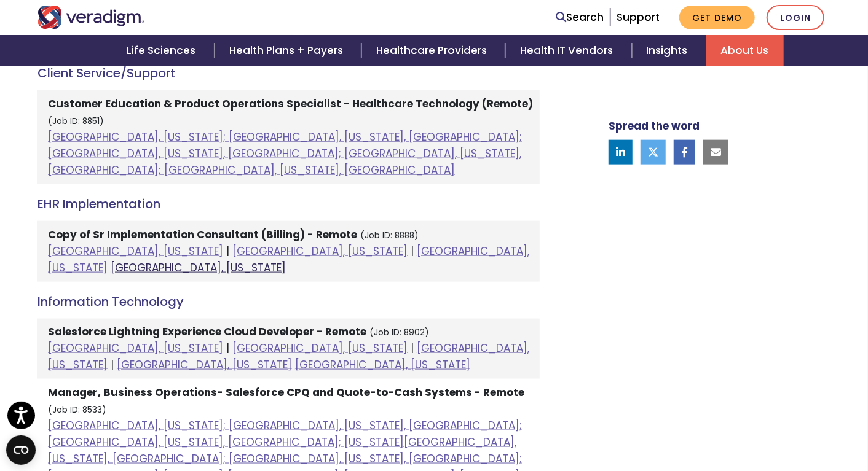 The height and width of the screenshot is (471, 868). Describe the element at coordinates (716, 17) in the screenshot. I see `a: Get Demo` at that location.